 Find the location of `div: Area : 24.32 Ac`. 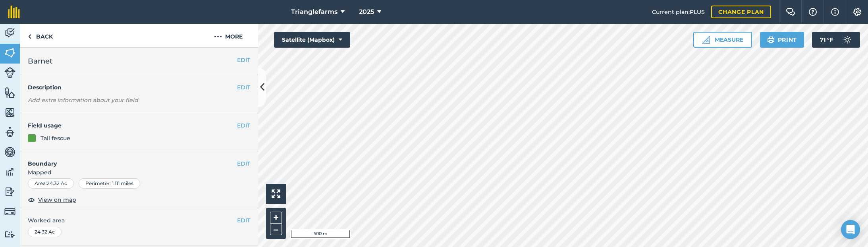

div: Area : 24.32 Ac is located at coordinates (51, 184).